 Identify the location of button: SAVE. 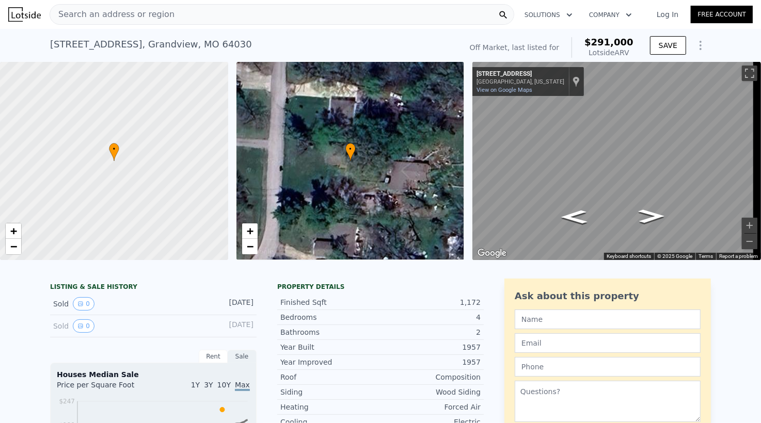
(668, 45).